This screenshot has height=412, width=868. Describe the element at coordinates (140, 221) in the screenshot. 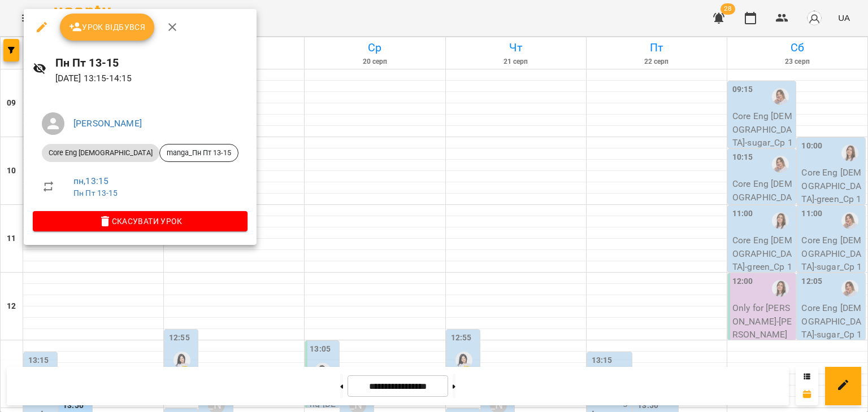

I see `span: Скасувати Урок` at that location.